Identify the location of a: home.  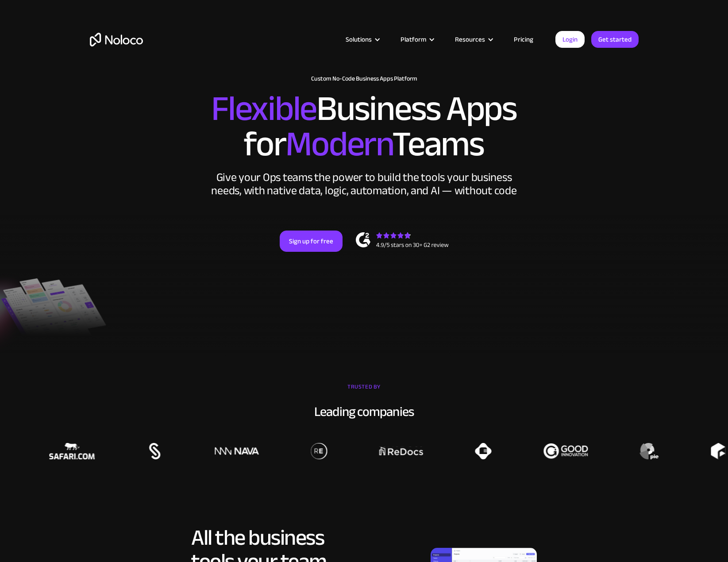
(116, 39).